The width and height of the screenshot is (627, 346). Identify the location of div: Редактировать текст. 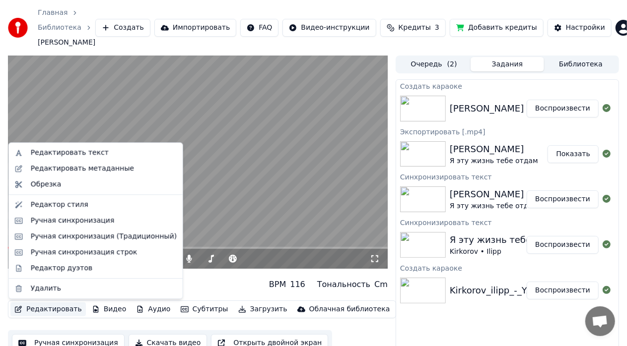
(69, 153).